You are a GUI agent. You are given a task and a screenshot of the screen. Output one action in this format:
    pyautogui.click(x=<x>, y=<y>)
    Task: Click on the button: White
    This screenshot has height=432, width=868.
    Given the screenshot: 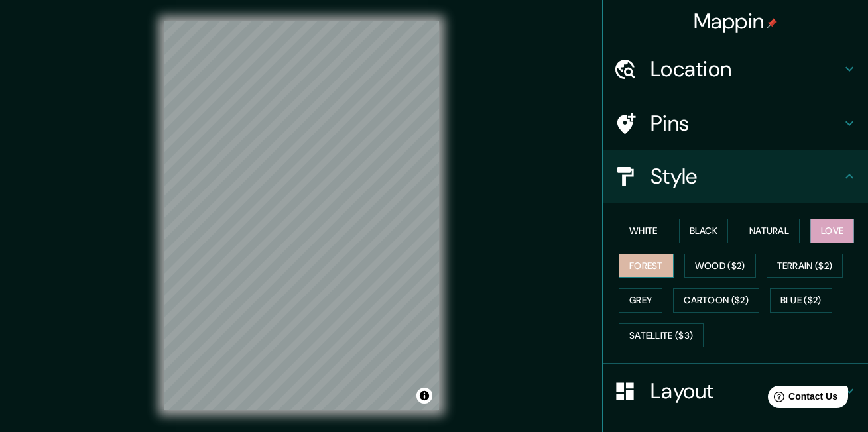 What is the action you would take?
    pyautogui.click(x=644, y=231)
    